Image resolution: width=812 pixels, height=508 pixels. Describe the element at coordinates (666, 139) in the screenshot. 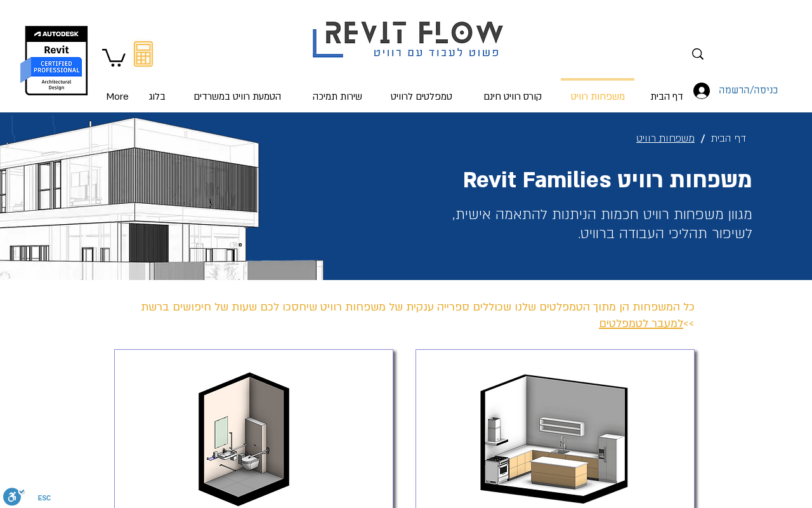

I see `span: משפחות רוויט` at that location.